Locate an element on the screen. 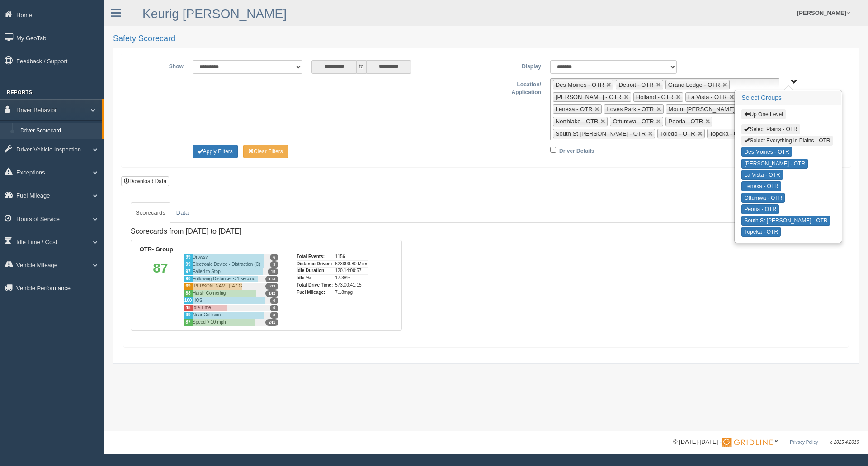  span: Northlake - OTR is located at coordinates (577, 121).